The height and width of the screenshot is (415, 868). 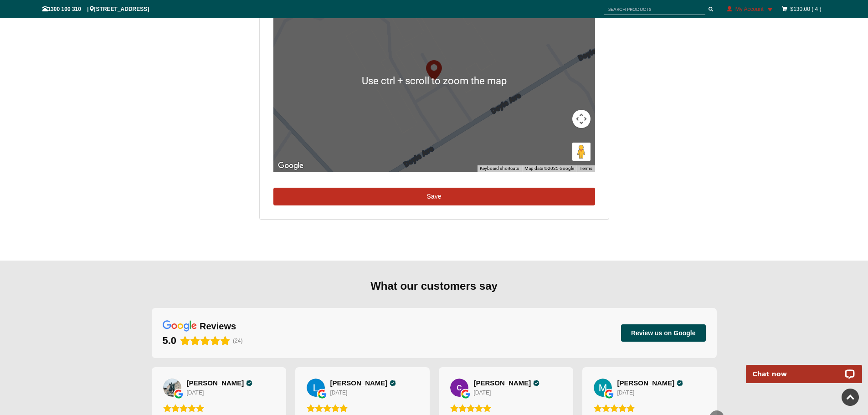 What do you see at coordinates (581, 119) in the screenshot?
I see `button: Map camera controls` at bounding box center [581, 119].